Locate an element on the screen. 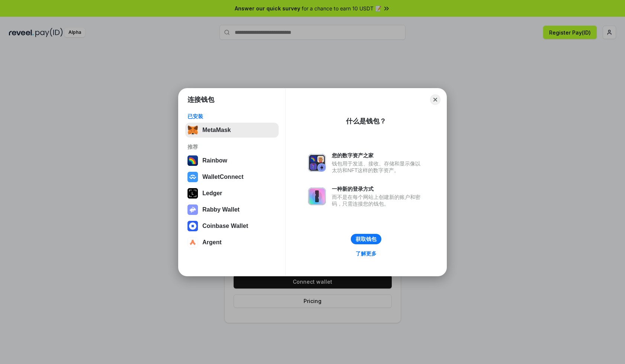 The width and height of the screenshot is (625, 364). div: Coinbase Wallet is located at coordinates (225, 226).